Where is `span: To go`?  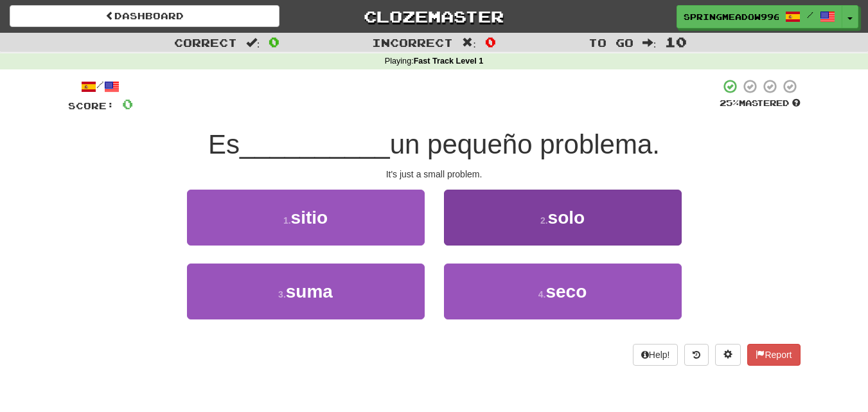
span: To go is located at coordinates (611, 42).